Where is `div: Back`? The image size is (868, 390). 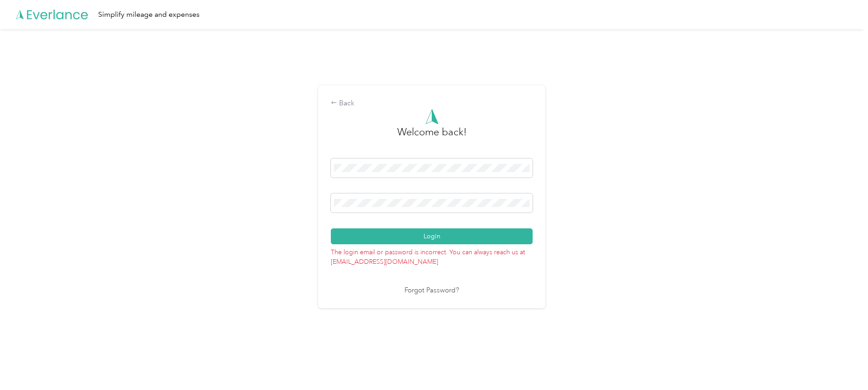 div: Back is located at coordinates (431, 104).